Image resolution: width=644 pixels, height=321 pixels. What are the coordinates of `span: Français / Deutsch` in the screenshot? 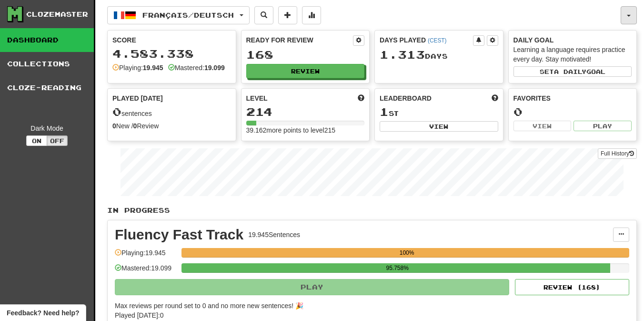 It's located at (188, 15).